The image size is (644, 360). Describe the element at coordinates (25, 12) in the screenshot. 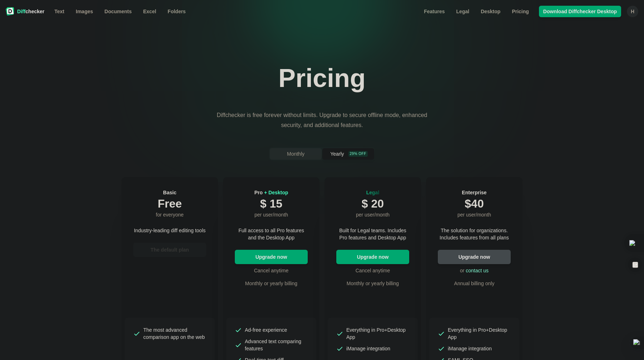

I see `a: Diffchecker` at that location.